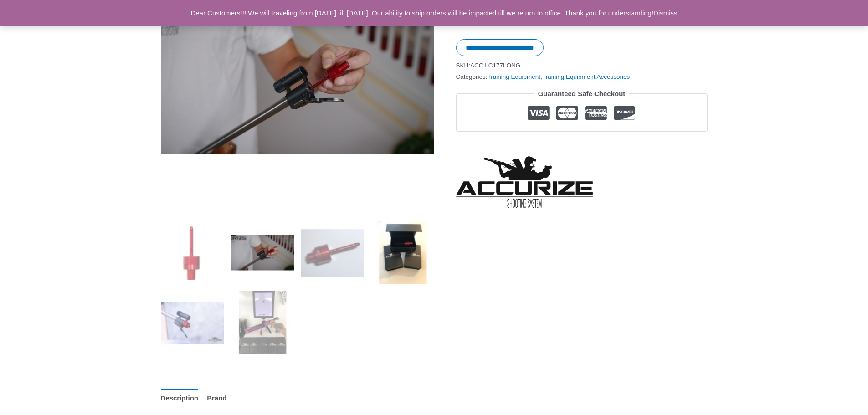 The image size is (868, 415). I want to click on img: Acoustic Laser Cartridge Cal.177 - Image 2, so click(262, 252).